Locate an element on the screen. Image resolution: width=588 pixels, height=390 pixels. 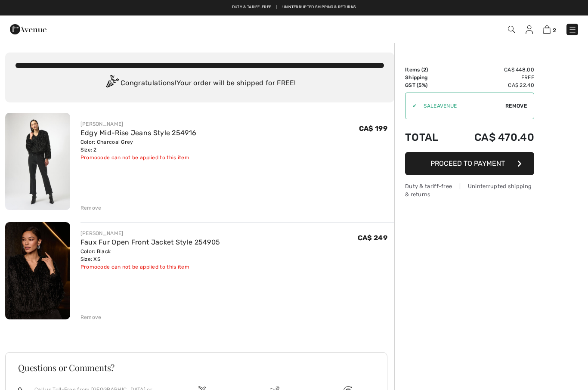
td: CA$ 448.00 is located at coordinates (492, 69).